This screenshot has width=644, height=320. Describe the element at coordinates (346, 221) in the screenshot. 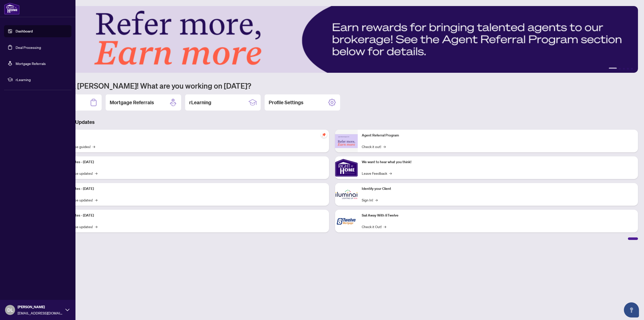

I see `img: Sail Away With 8Twelve` at that location.